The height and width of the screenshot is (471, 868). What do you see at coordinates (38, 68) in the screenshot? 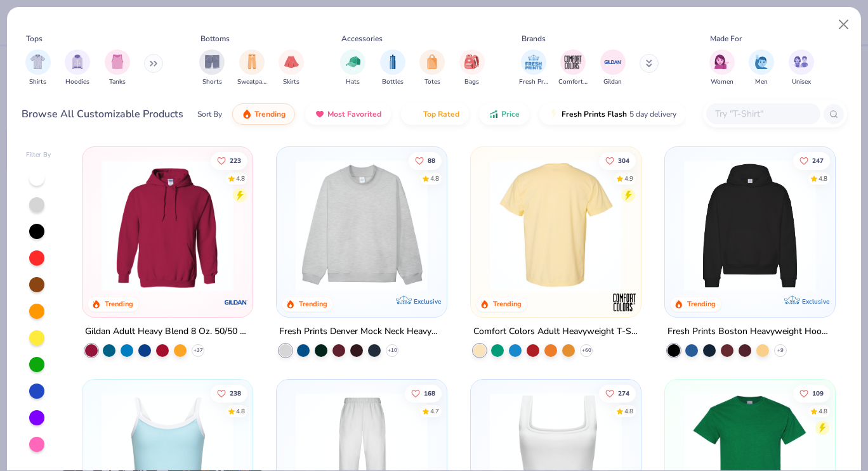
I see `div: filter for Shirts` at bounding box center [38, 68].